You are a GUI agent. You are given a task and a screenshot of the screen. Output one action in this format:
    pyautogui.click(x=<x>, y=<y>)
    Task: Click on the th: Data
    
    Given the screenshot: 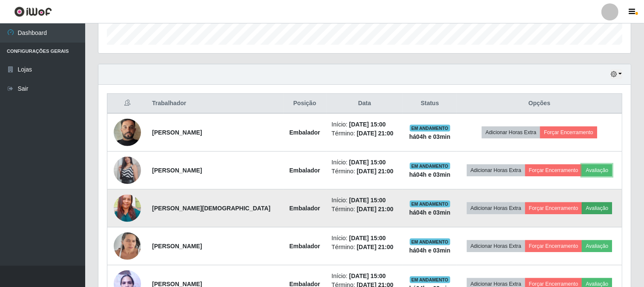 What is the action you would take?
    pyautogui.click(x=364, y=104)
    